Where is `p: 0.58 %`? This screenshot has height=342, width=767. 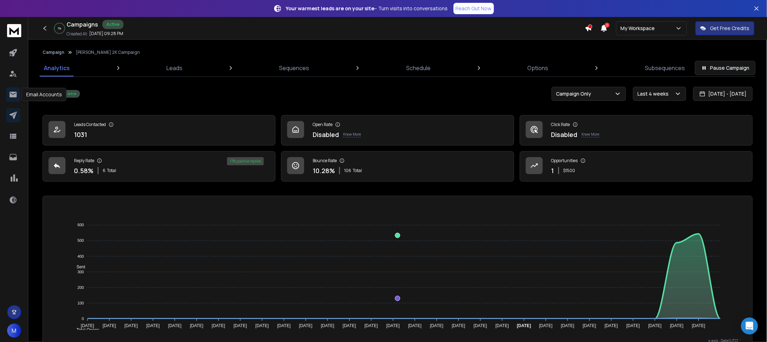
p: 0.58 % is located at coordinates (84, 171).